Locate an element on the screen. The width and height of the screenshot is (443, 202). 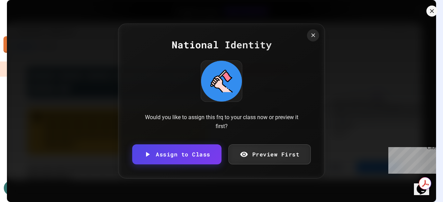
div: Chat with us now!Close is located at coordinates (25, 23).